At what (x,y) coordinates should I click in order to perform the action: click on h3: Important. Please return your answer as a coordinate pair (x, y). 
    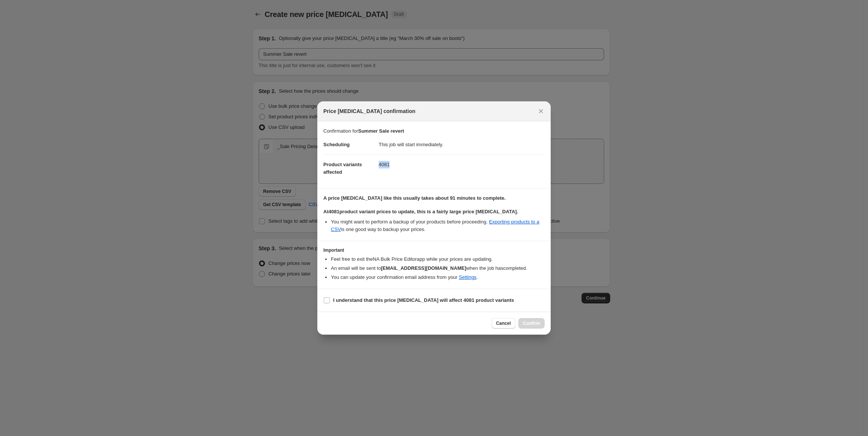
    Looking at the image, I should click on (434, 250).